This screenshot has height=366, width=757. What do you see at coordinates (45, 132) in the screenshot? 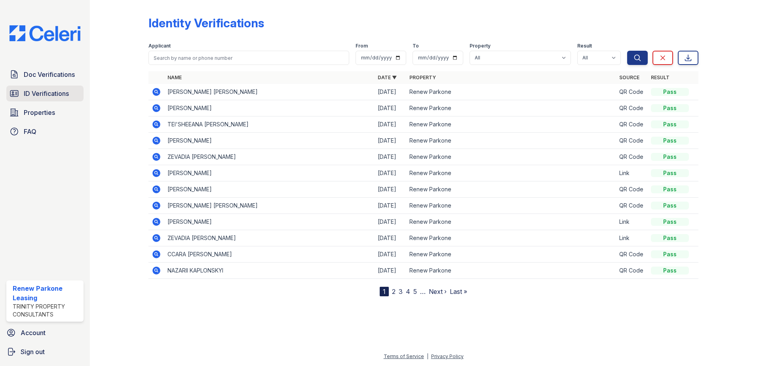
I see `a: FAQ` at bounding box center [45, 132].